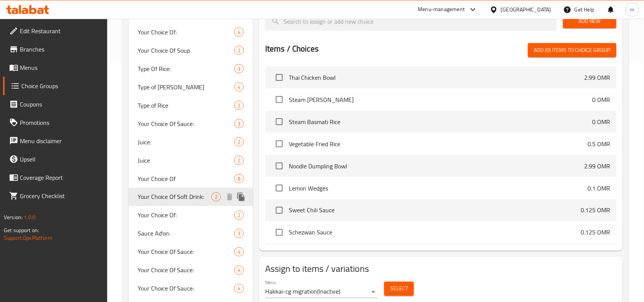 This screenshot has width=644, height=302. What do you see at coordinates (239, 178) in the screenshot?
I see `span: 8` at bounding box center [239, 178].